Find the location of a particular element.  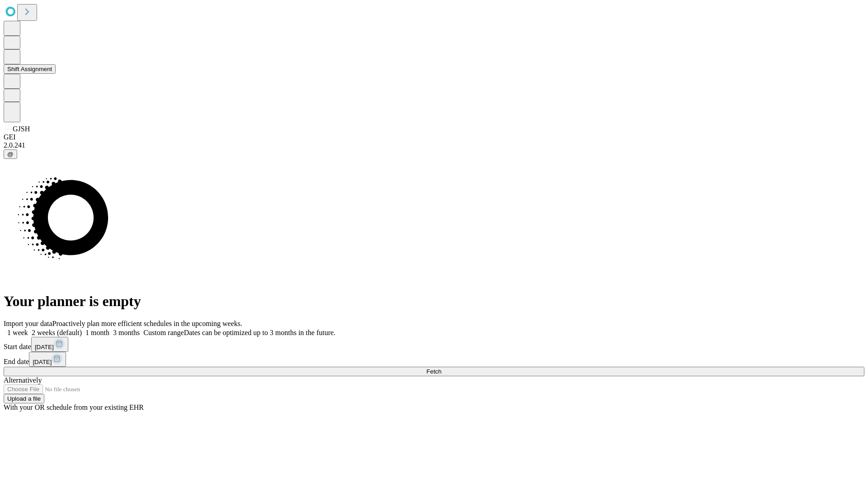

span: Custom range is located at coordinates (163, 332).